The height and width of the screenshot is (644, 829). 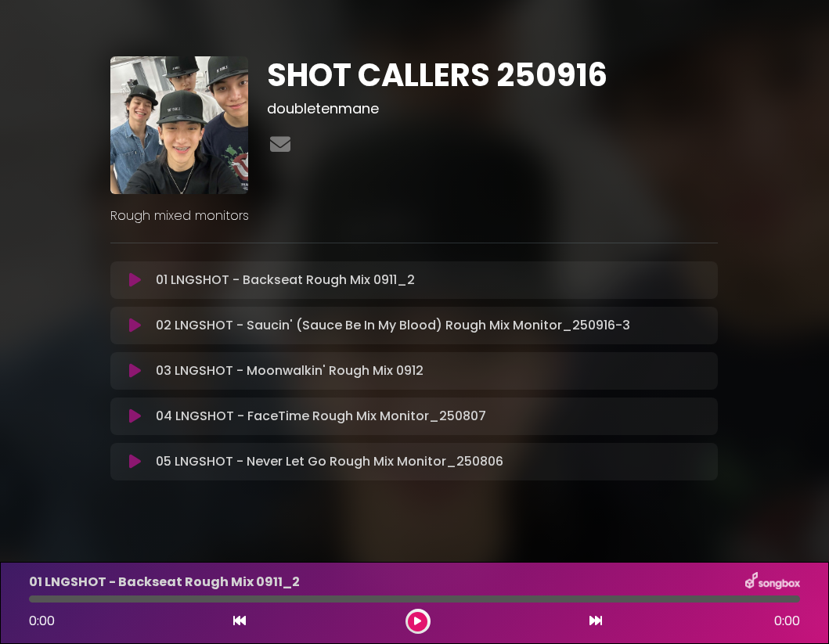 I want to click on img: EhfZEEfJT4ehH6TTm04u, so click(x=179, y=125).